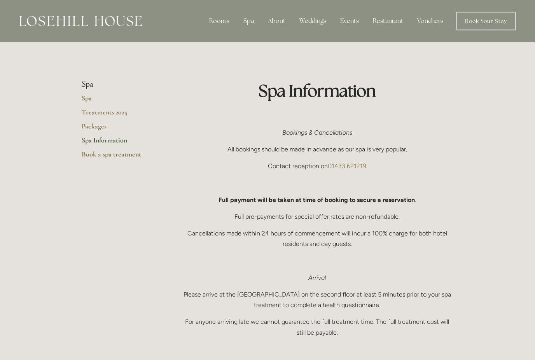  I want to click on strong: Full payment will be taken at time of booking to secure a reservation, so click(317, 200).